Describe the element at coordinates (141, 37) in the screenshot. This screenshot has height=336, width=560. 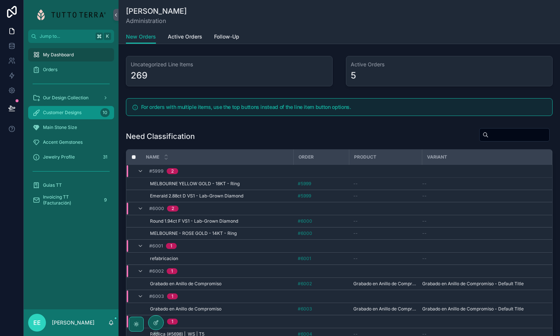
I see `span: New Orders` at that location.